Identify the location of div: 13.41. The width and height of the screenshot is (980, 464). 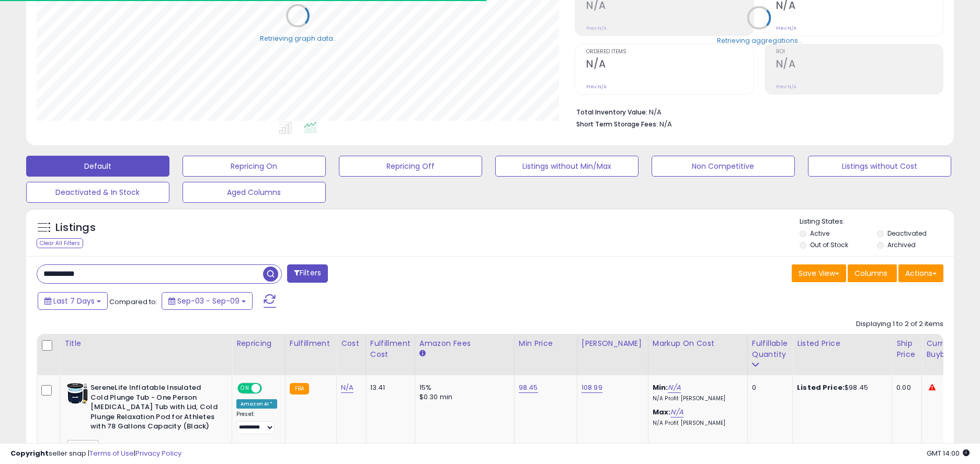
(389, 388).